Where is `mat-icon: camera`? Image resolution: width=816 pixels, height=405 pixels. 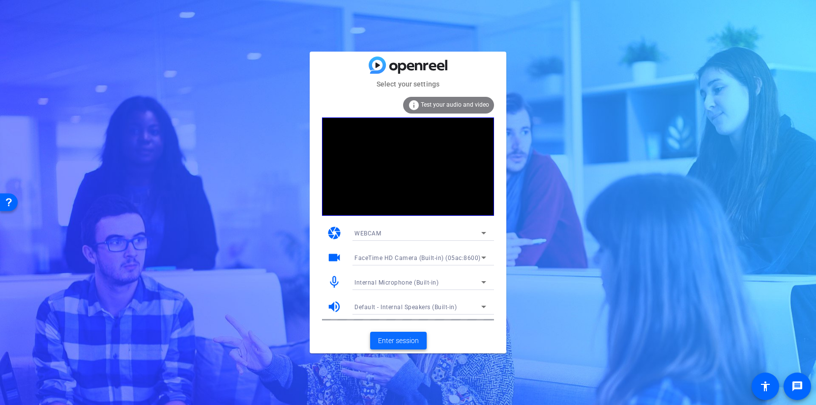
mat-icon: camera is located at coordinates (334, 233).